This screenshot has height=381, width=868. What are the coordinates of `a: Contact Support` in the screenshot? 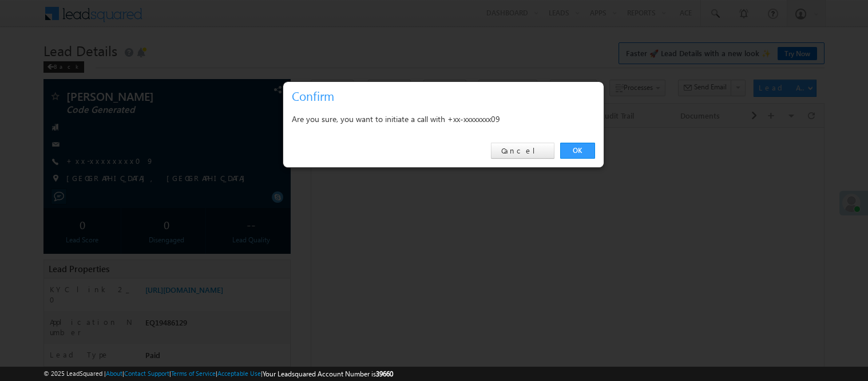 It's located at (146, 373).